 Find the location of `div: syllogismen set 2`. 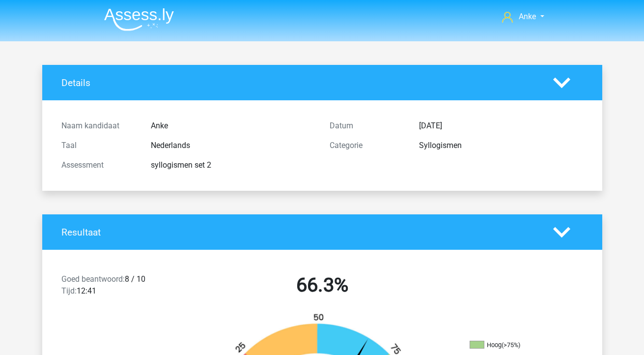

div: syllogismen set 2 is located at coordinates (233, 166).